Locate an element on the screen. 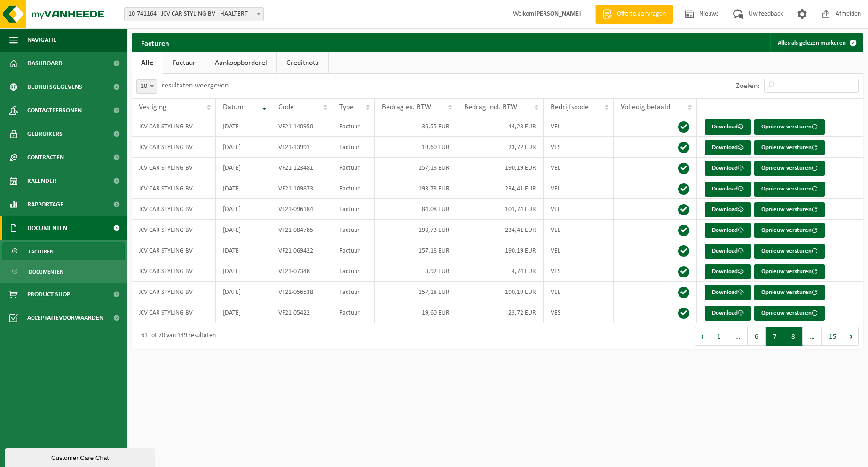 This screenshot has width=868, height=467. a: Creditnota is located at coordinates (303, 63).